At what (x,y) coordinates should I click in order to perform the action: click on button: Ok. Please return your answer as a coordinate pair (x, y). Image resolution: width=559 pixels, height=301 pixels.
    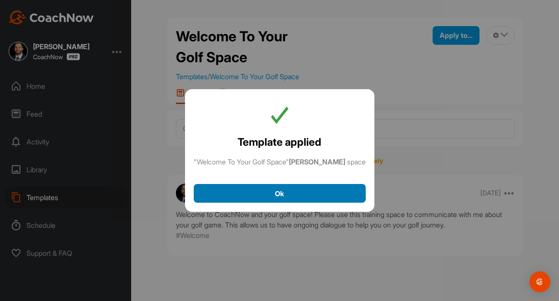
    Looking at the image, I should click on (280, 193).